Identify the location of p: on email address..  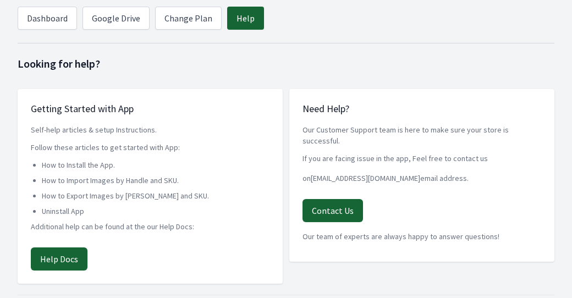
(422, 182).